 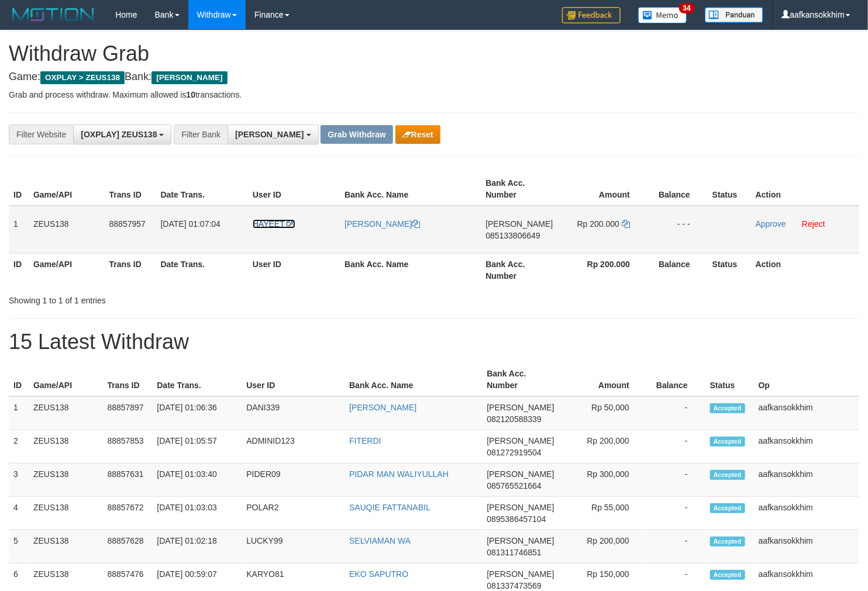 I want to click on td: LUCKY99, so click(x=293, y=547).